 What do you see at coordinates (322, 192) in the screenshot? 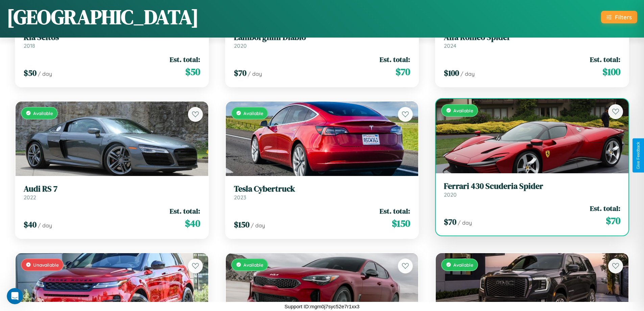
I see `a: Tesla Cybertruck2023` at bounding box center [322, 192].